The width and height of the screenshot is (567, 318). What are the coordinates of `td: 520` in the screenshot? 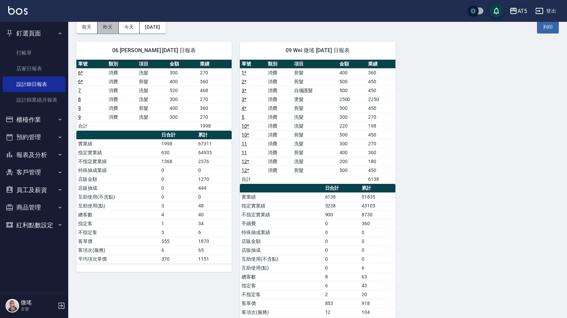 It's located at (183, 90).